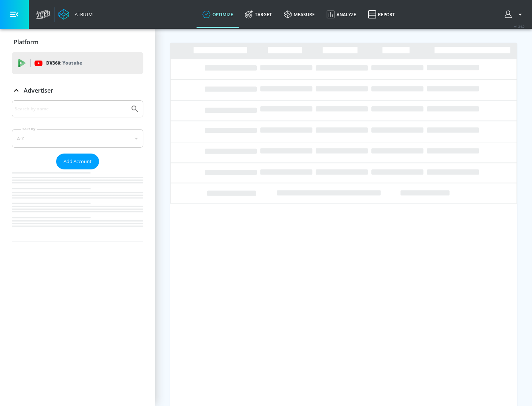 The width and height of the screenshot is (532, 406). I want to click on div: A-Z, so click(78, 139).